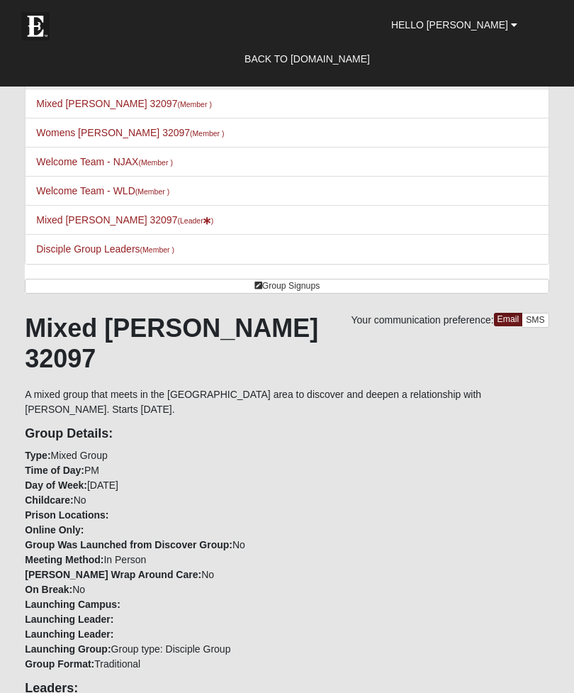 This screenshot has height=693, width=574. Describe the element at coordinates (64, 559) in the screenshot. I see `strong: Meeting Method:` at that location.